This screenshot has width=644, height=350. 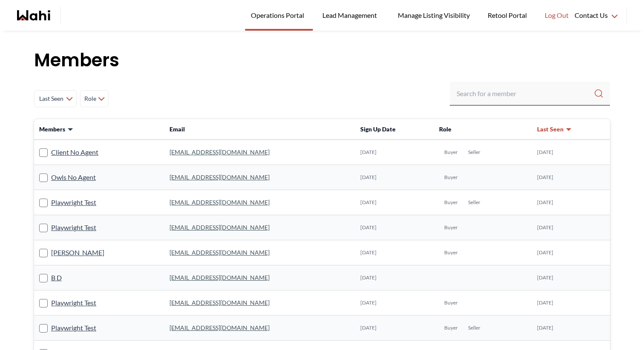 I want to click on span: Sign Up Date, so click(x=378, y=129).